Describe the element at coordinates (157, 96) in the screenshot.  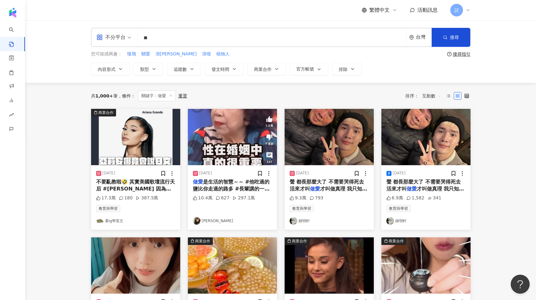
I see `span: 關鍵字：做愛` at that location.